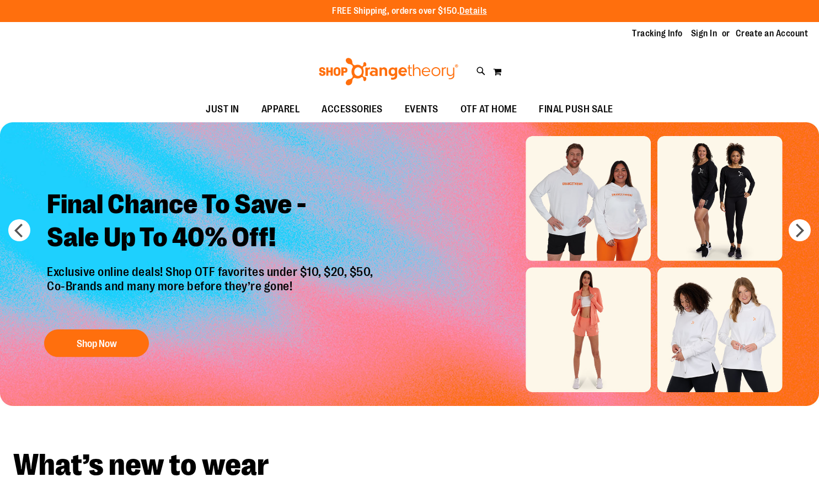 The image size is (819, 504). I want to click on button: prev, so click(19, 230).